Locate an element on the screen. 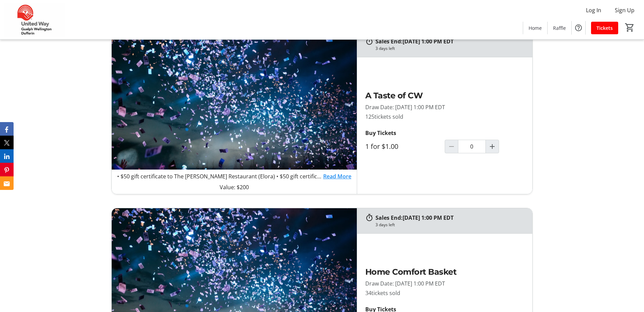 The height and width of the screenshot is (312, 644). button: Increment by one is located at coordinates (492, 146).